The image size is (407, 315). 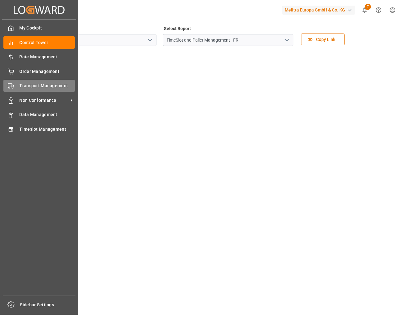 What do you see at coordinates (47, 57) in the screenshot?
I see `span: Rate Management` at bounding box center [47, 57].